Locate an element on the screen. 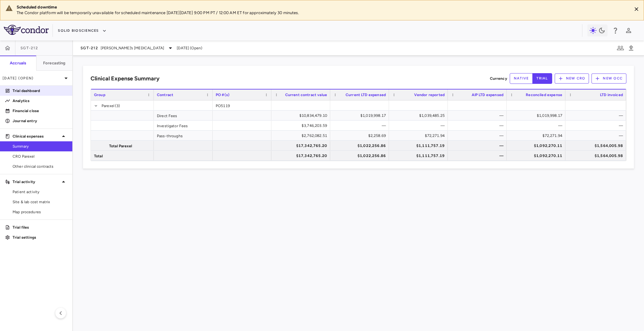 Image resolution: width=644 pixels, height=331 pixels. div: $3,746,203.59 is located at coordinates (302, 125).